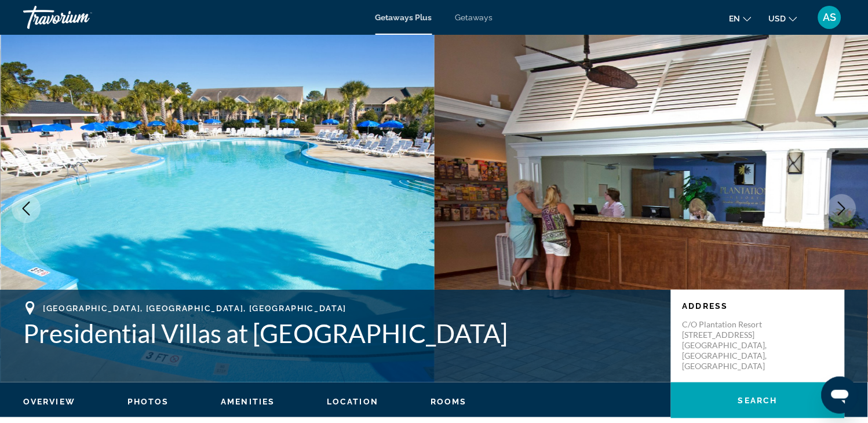 The image size is (868, 423). Describe the element at coordinates (778, 18) in the screenshot. I see `span: USD` at that location.